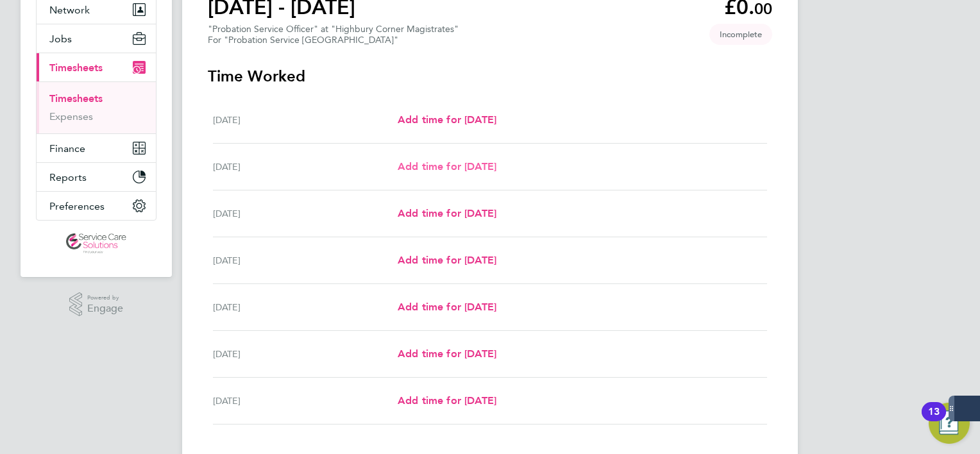  Describe the element at coordinates (105, 298) in the screenshot. I see `span: Powered by` at that location.